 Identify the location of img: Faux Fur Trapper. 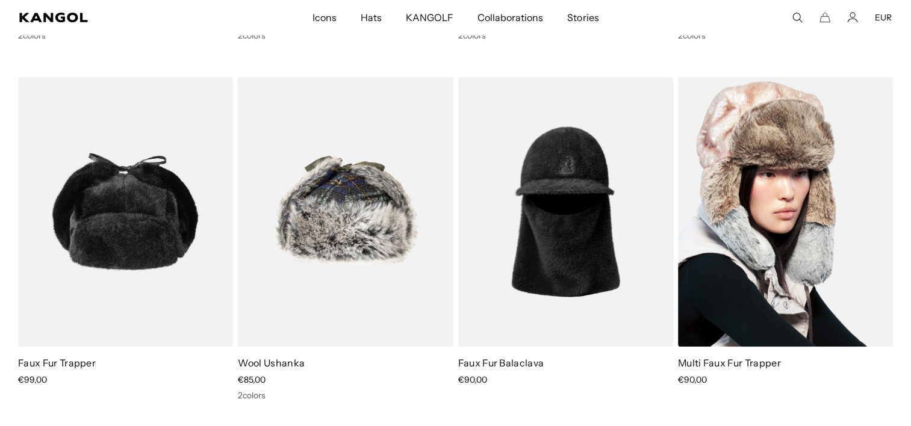
(125, 212).